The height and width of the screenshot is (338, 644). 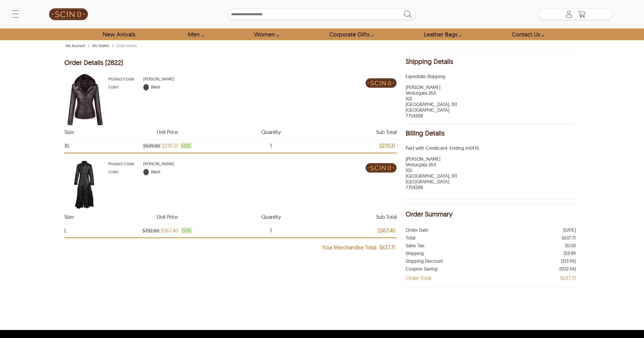 I want to click on a: shop men's leather jackets, so click(x=195, y=34).